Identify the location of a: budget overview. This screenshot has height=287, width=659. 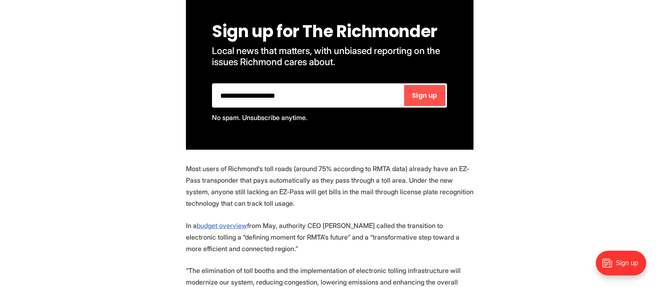
(222, 226).